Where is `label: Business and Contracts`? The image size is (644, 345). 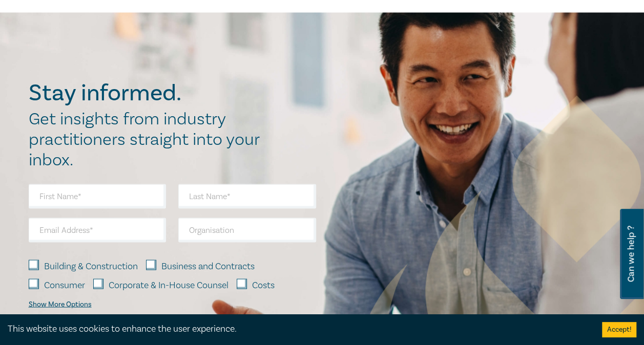
label: Business and Contracts is located at coordinates (208, 266).